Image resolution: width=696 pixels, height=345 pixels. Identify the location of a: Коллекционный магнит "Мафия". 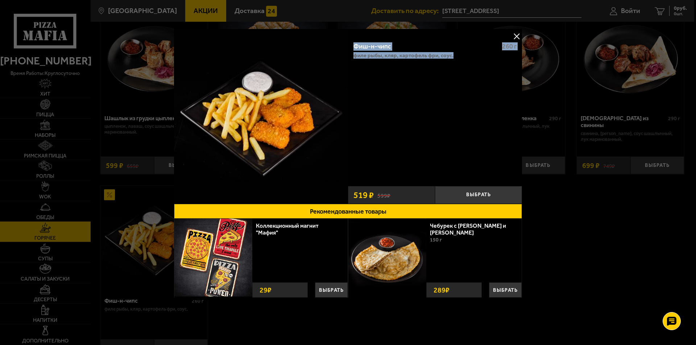
(287, 229).